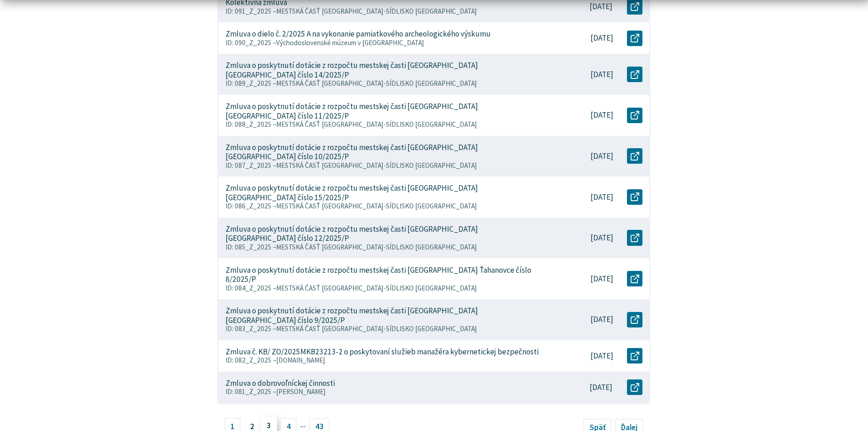  Describe the element at coordinates (387, 83) in the screenshot. I see `p: ID: 089_Z_2025 –` at that location.